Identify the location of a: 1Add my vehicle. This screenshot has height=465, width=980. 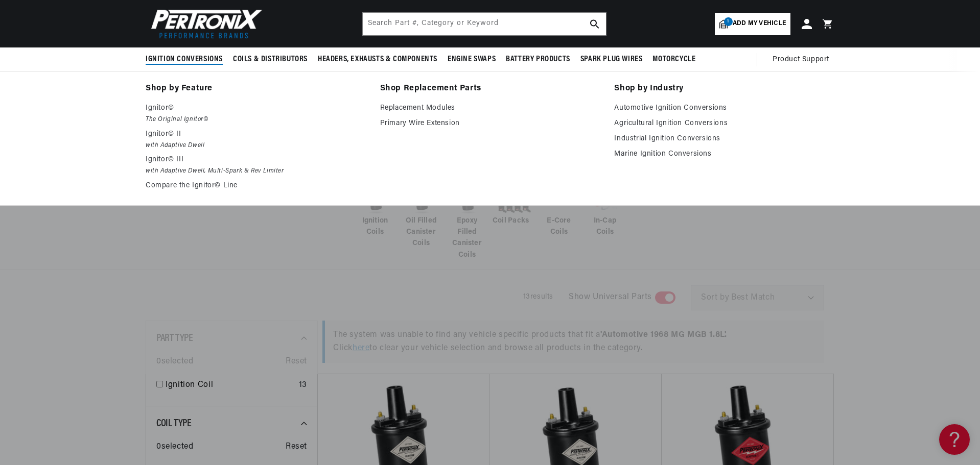
(752, 24).